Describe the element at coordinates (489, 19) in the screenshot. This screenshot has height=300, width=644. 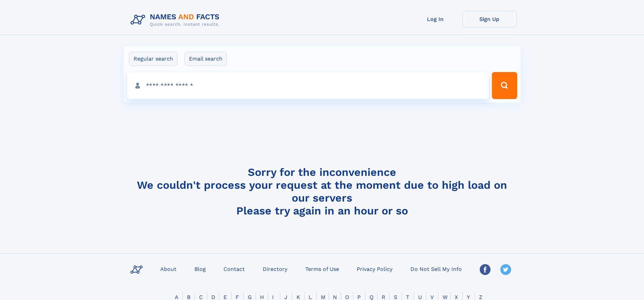
I see `a: Sign Up` at that location.